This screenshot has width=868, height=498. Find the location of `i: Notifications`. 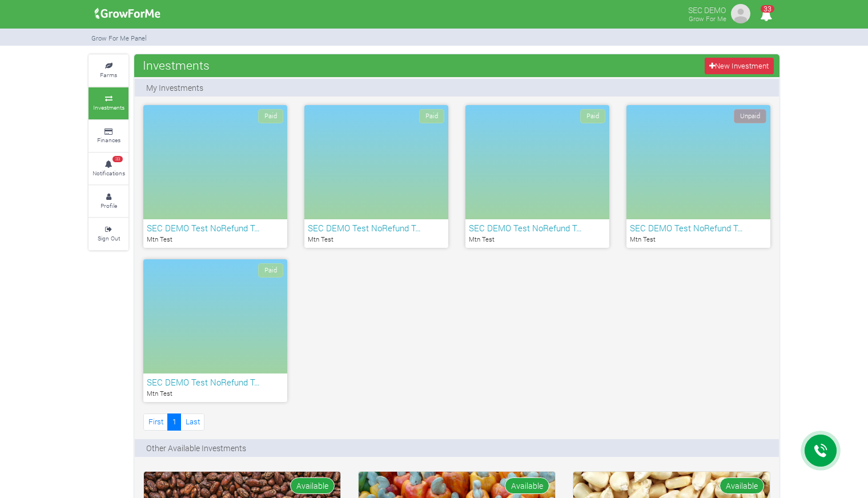

i: Notifications is located at coordinates (765, 15).